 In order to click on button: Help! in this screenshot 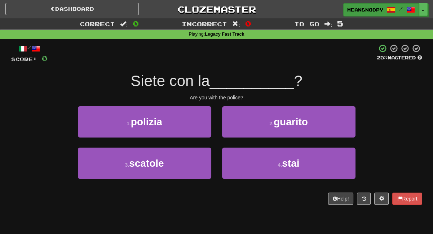, I will do `click(340, 199)`.